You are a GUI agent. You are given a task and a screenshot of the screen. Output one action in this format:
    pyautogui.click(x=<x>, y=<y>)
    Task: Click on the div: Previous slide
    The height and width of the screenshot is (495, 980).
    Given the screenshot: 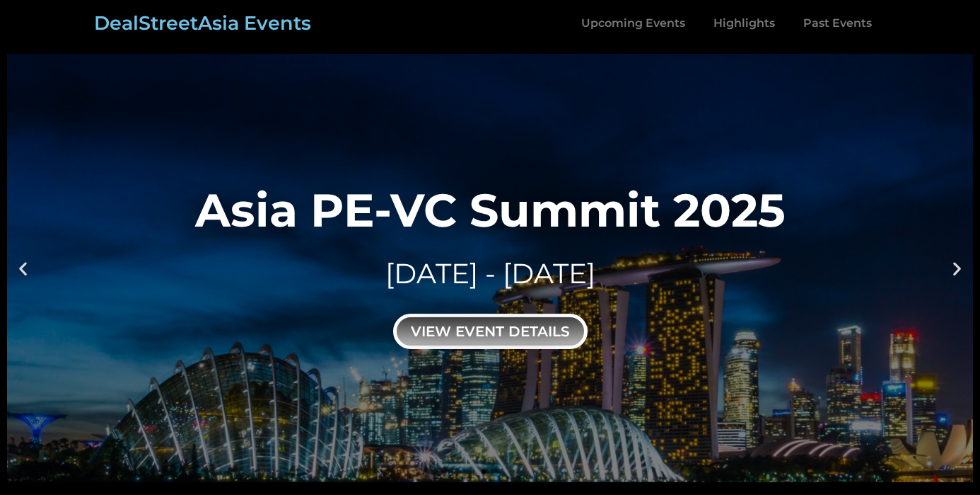 What is the action you would take?
    pyautogui.click(x=23, y=268)
    